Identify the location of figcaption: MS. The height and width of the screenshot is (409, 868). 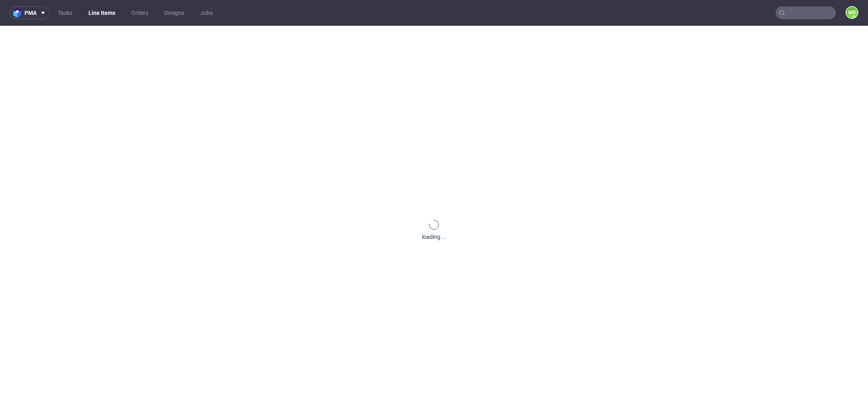
(852, 13).